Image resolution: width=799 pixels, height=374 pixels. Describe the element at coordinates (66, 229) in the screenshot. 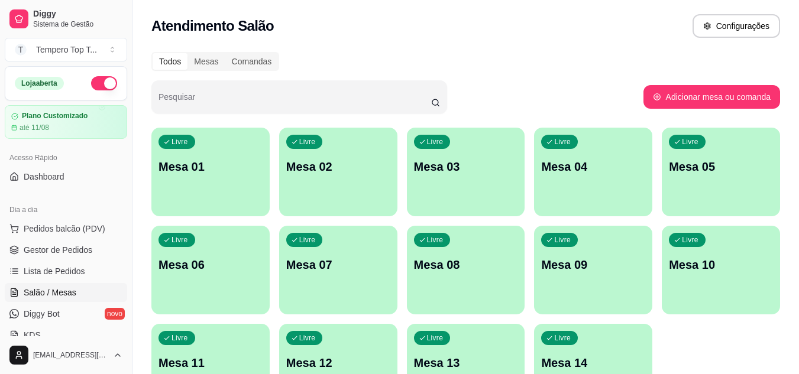

I see `button: Pedidos balcão (PDV)` at that location.